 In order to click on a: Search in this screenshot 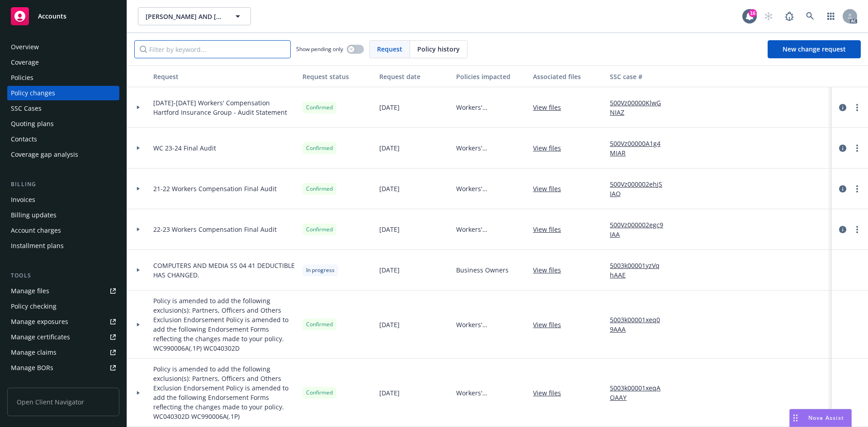, I will do `click(810, 16)`.